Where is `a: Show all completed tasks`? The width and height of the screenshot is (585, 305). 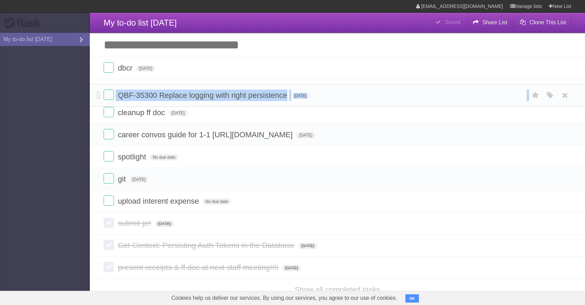 a: Show all completed tasks is located at coordinates (337, 289).